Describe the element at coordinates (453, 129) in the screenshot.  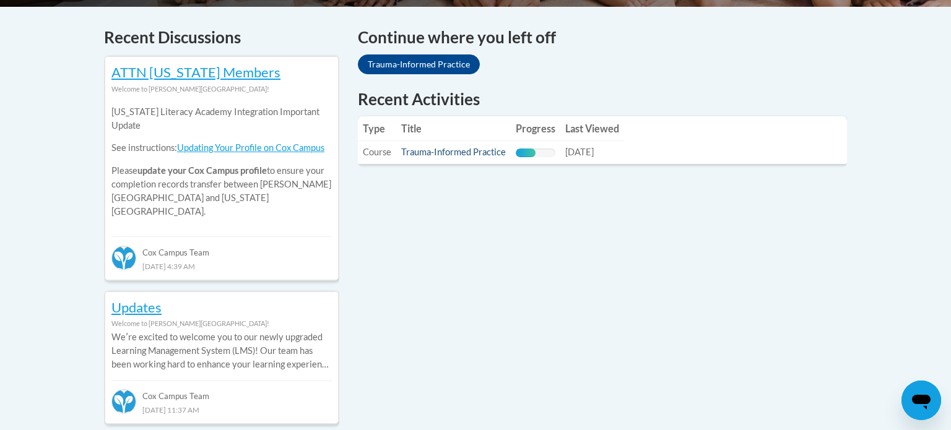
I see `th: Title` at that location.